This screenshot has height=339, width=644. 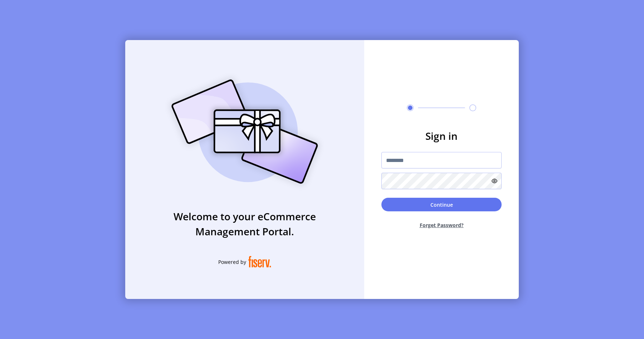 I want to click on span: Powered by, so click(x=232, y=262).